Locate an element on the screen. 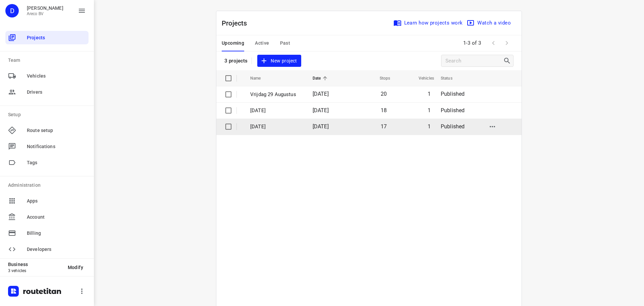 This screenshot has height=306, width=644. button: New project is located at coordinates (279, 61).